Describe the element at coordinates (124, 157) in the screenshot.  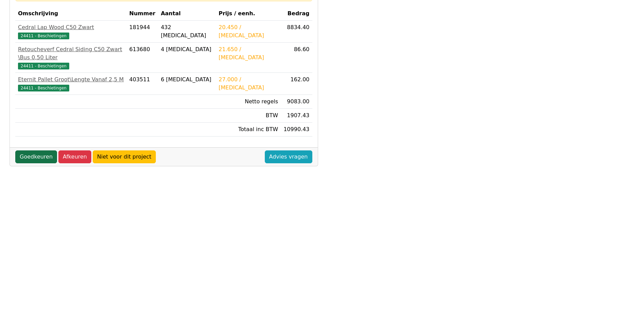
I see `a: Niet voor dit project` at that location.